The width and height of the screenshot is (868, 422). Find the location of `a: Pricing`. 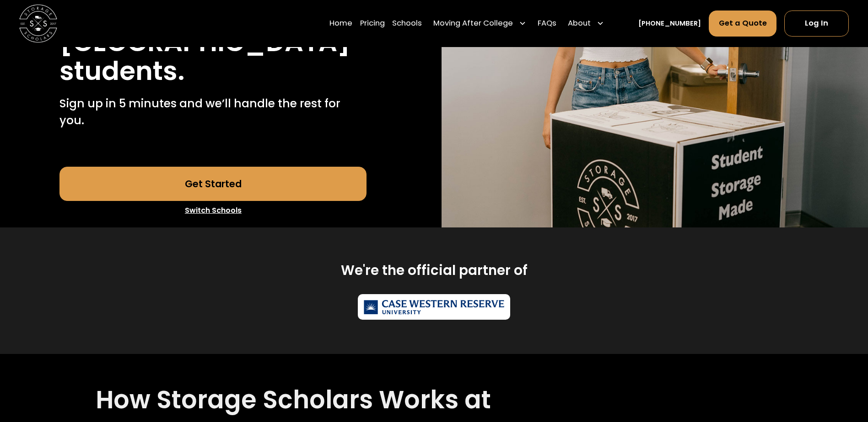

a: Pricing is located at coordinates (372, 24).